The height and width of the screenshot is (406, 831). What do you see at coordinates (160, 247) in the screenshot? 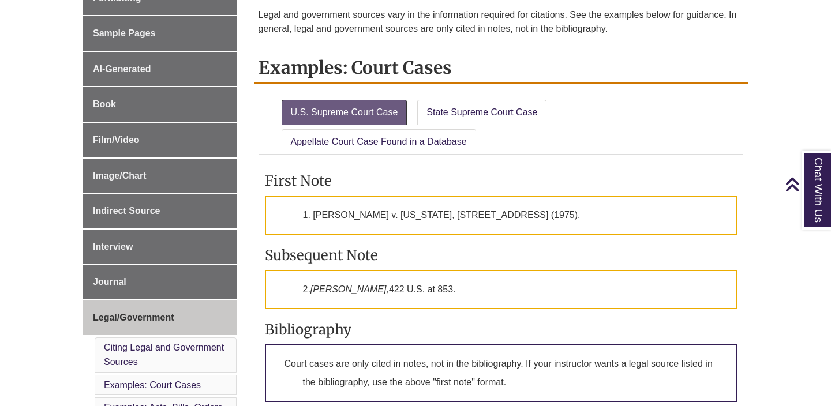
I see `a: Interview` at bounding box center [160, 247].